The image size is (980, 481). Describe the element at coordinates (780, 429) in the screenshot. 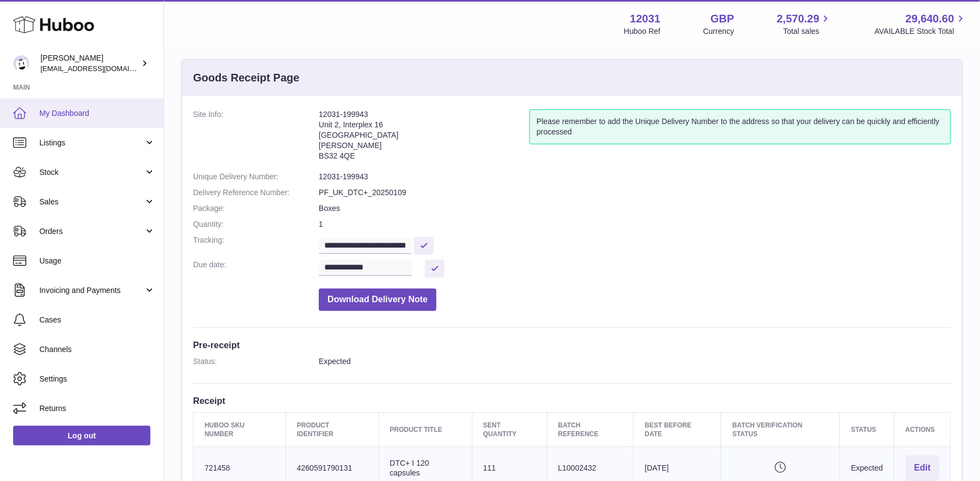

I see `th: Batch Verification Status` at that location.